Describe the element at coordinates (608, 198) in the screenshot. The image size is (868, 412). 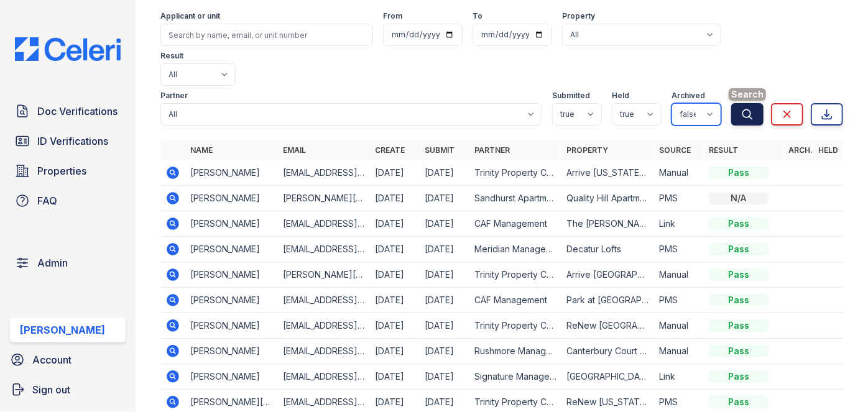
I see `td: Quality Hill Apartments` at that location.